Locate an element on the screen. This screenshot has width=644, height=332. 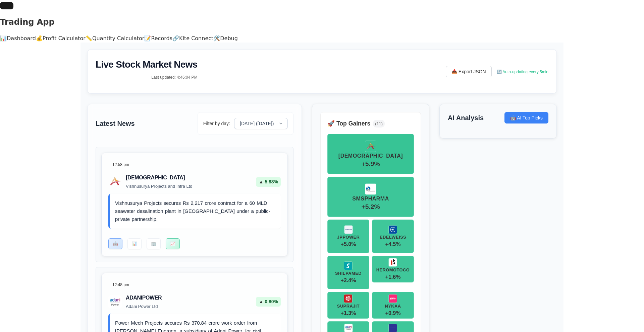
button: 📥 Export JSON is located at coordinates (469, 72).